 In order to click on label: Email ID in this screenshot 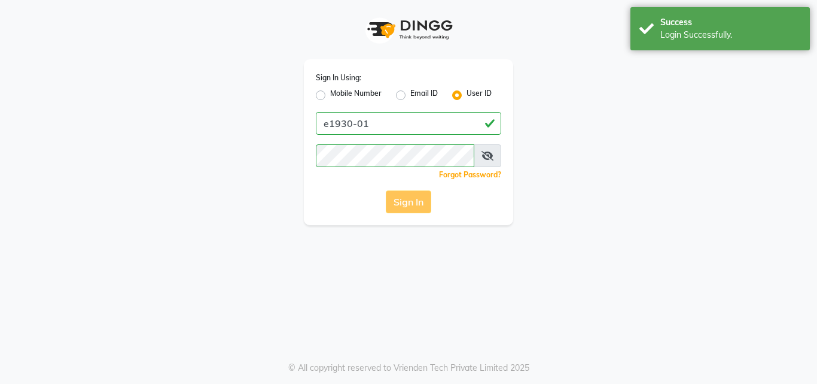, I will do `click(424, 95)`.